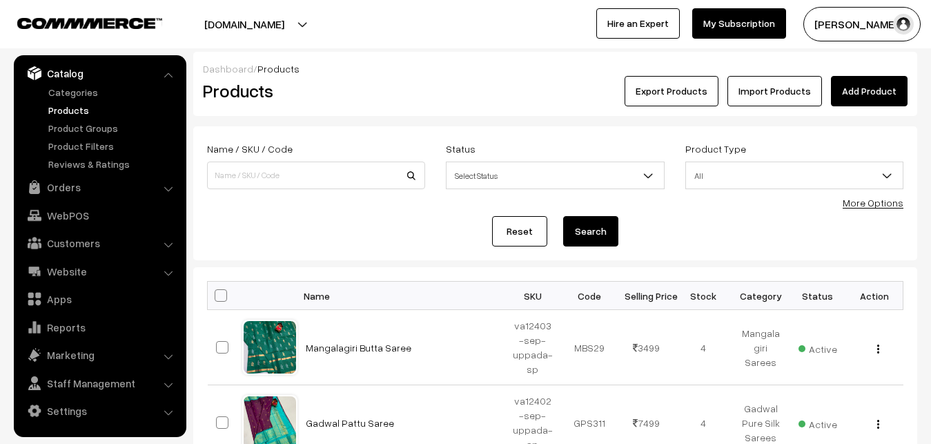 The height and width of the screenshot is (444, 931). What do you see at coordinates (589, 295) in the screenshot?
I see `th: Code` at bounding box center [589, 295].